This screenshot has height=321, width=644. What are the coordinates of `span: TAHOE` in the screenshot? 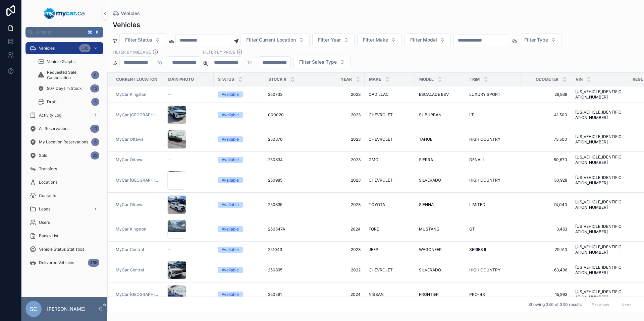 It's located at (426, 140).